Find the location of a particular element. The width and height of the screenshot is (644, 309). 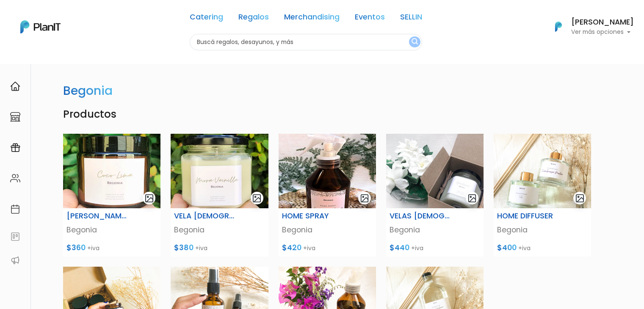

img: campaigns-02234683943229c281be62815700db0a1741e53638e28bf9629b52c665b00959.svg is located at coordinates (15, 148).